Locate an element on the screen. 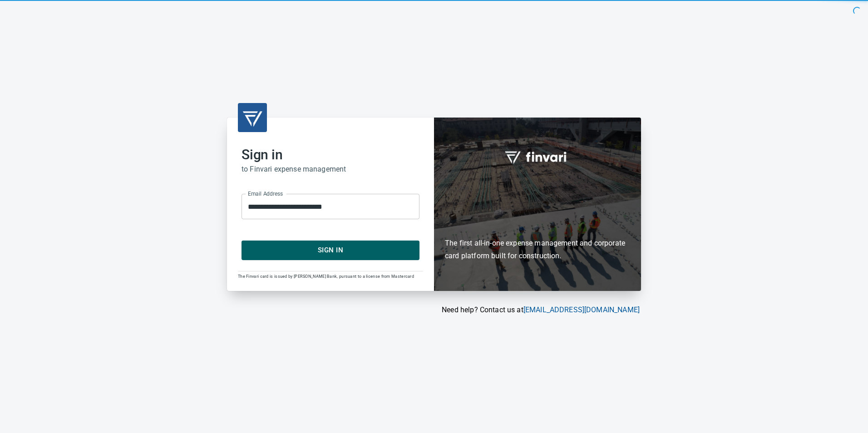 The image size is (868, 433). img: transparent_logo.png is located at coordinates (252, 117).